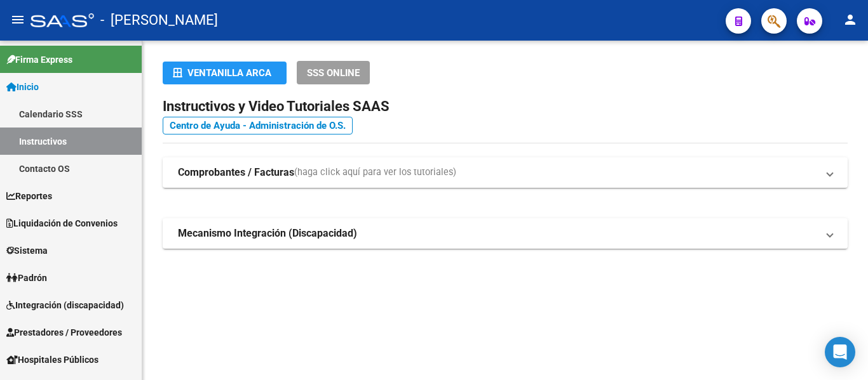 The height and width of the screenshot is (380, 868). Describe the element at coordinates (505, 107) in the screenshot. I see `h2: Instructivos y Video Tutoriales SAAS` at that location.